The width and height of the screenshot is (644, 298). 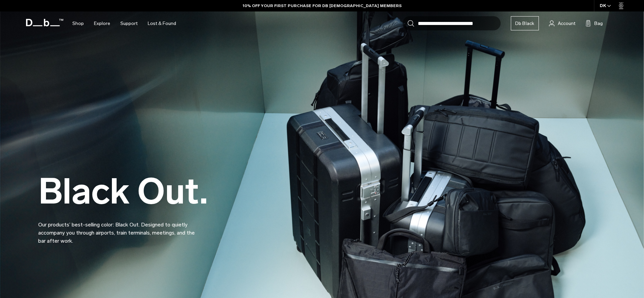 What do you see at coordinates (78, 23) in the screenshot?
I see `a: Shop` at bounding box center [78, 23].